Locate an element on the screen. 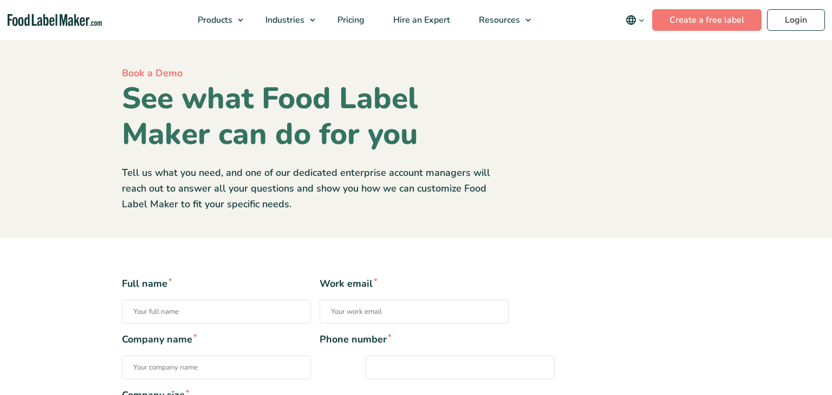 The image size is (832, 395). span: Industries is located at coordinates (284, 20).